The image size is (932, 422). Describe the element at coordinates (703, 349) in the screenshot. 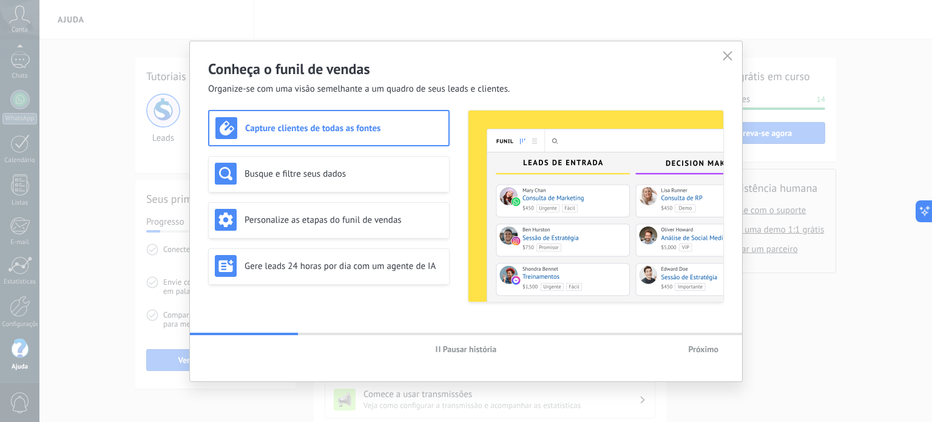

I see `button: Próximo` at that location.